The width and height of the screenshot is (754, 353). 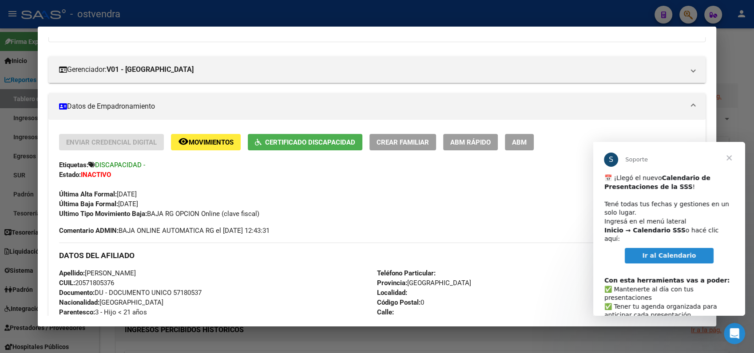 What do you see at coordinates (400, 303) in the screenshot?
I see `span: 0` at bounding box center [400, 303].